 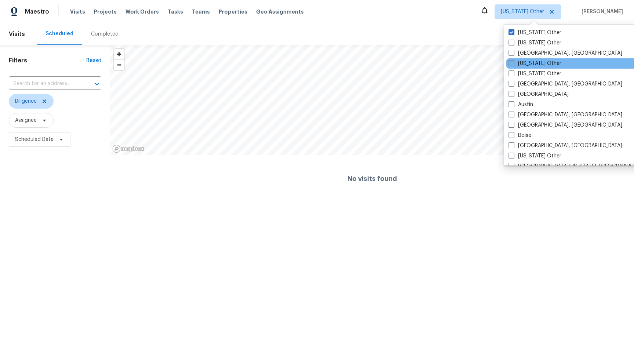 I want to click on span: Zoom in, so click(x=119, y=54).